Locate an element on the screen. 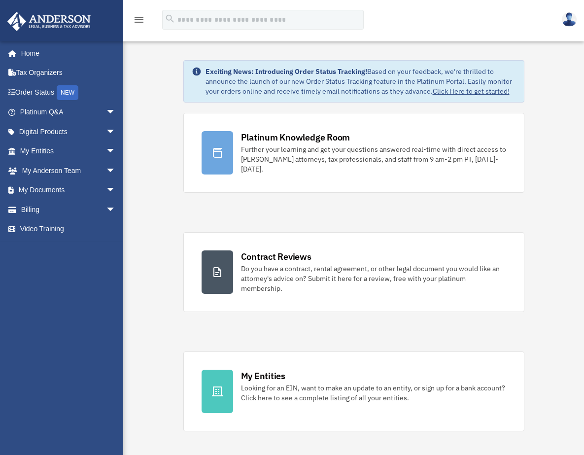 This screenshot has height=455, width=584. a: Platinum Knowledge Room Further your learning and get your questions answered real-time with dire... is located at coordinates (354, 153).